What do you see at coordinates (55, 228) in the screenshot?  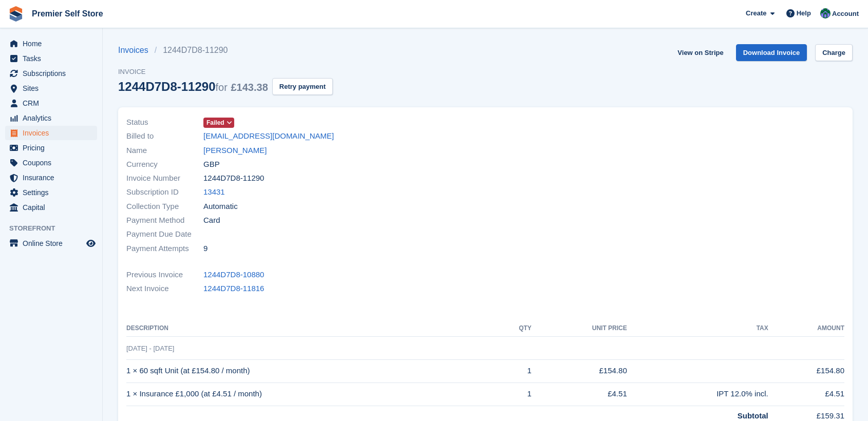 I see `span: Storefront` at bounding box center [55, 228].